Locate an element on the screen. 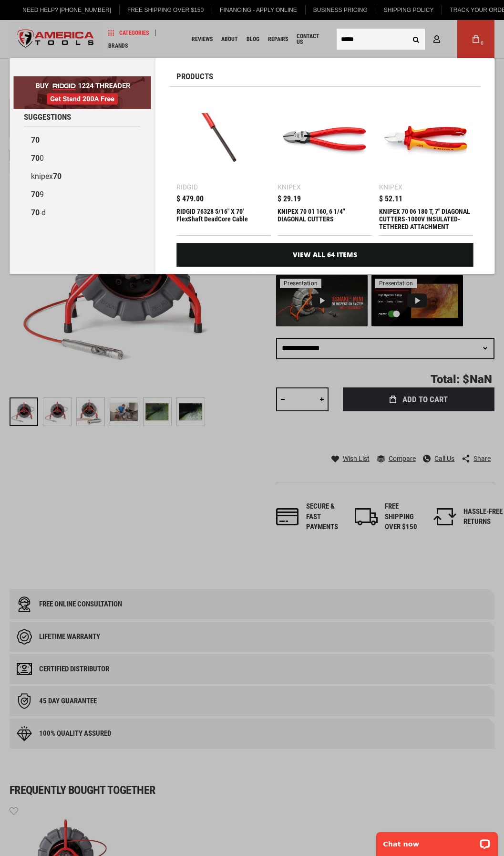 This screenshot has height=856, width=504. span: Categories is located at coordinates (129, 33).